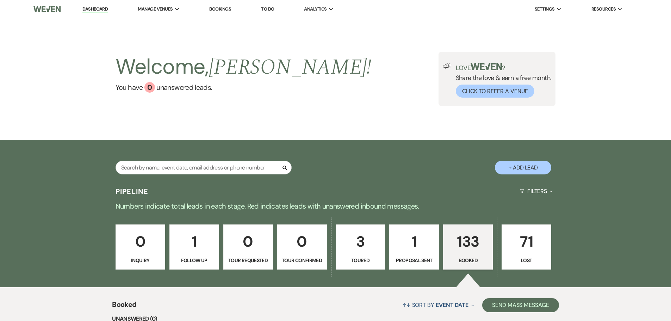 This screenshot has width=671, height=321. Describe the element at coordinates (545, 9) in the screenshot. I see `span: Settings` at that location.